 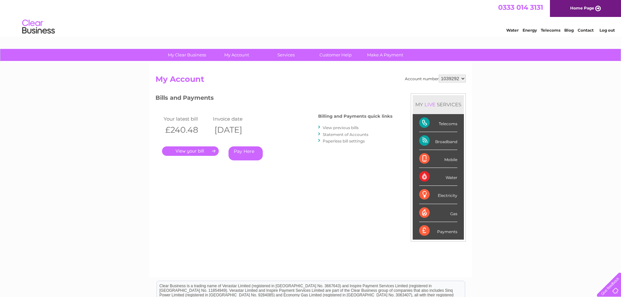 I want to click on h4: Billing and Payments quick links, so click(x=356, y=116).